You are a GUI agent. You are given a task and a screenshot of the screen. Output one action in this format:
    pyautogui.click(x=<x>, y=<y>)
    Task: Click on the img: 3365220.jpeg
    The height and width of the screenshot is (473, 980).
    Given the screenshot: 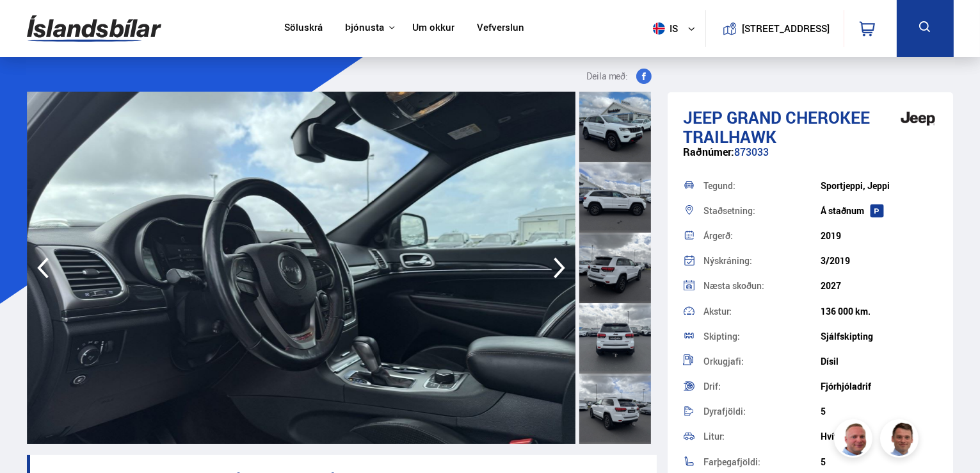 What is the action you would take?
    pyautogui.click(x=301, y=268)
    